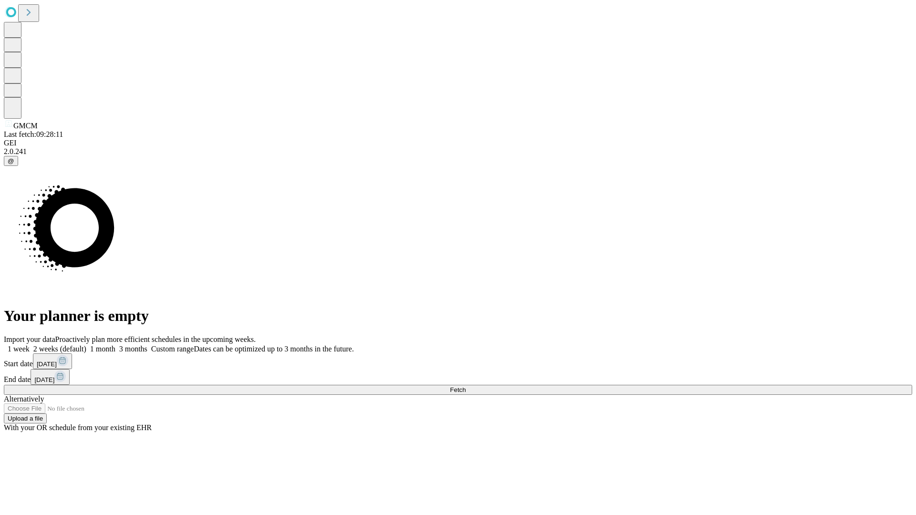 The width and height of the screenshot is (916, 515). I want to click on div: 2.0.241, so click(458, 152).